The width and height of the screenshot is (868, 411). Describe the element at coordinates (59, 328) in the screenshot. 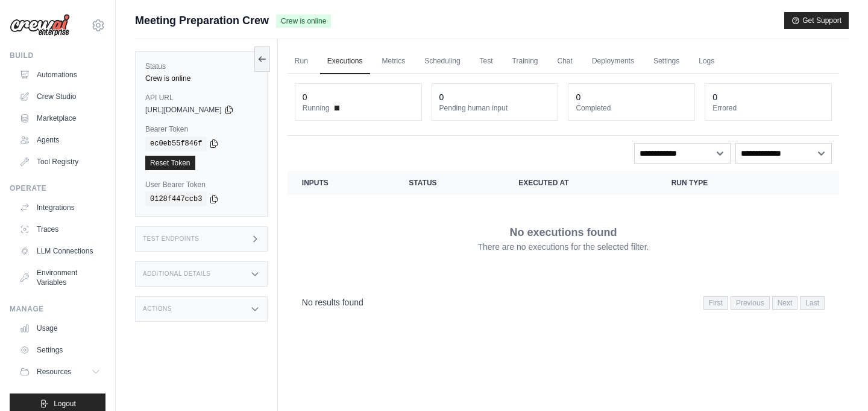

I see `a: Usage` at that location.